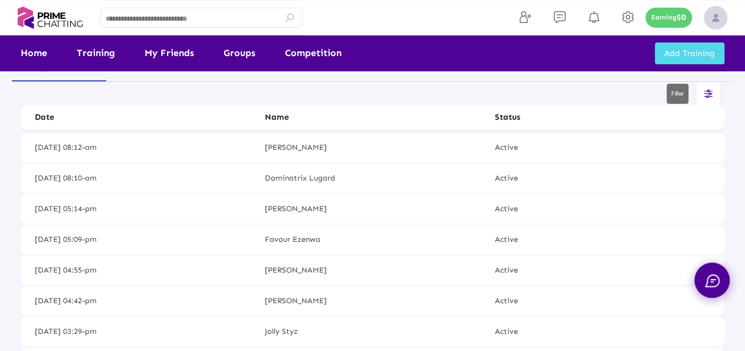  What do you see at coordinates (169, 53) in the screenshot?
I see `a: My Friends` at bounding box center [169, 53].